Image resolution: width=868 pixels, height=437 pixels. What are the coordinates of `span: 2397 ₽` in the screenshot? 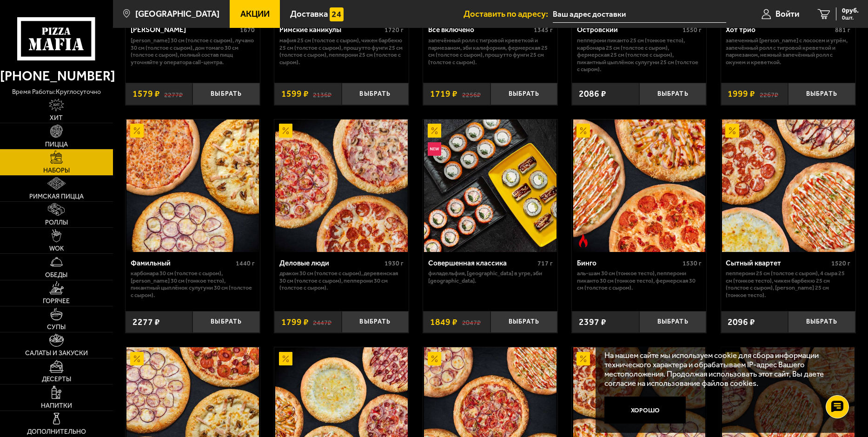 It's located at (592, 322).